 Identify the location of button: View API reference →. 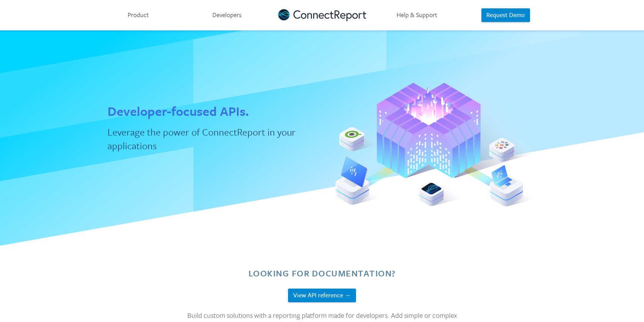
(322, 296).